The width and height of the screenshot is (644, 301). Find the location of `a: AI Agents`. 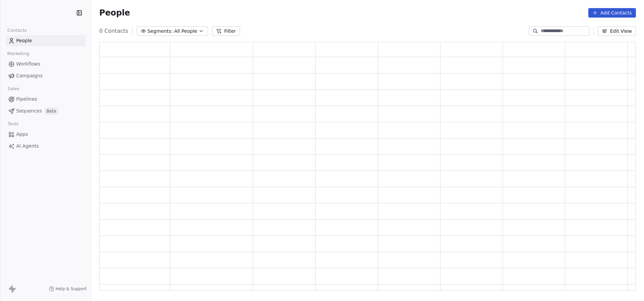

a: AI Agents is located at coordinates (45, 146).